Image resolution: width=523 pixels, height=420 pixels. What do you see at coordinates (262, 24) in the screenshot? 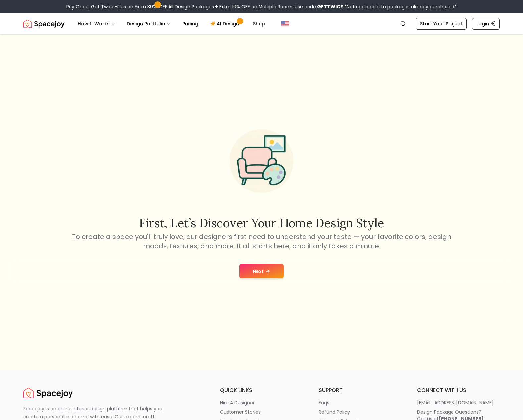
I see `nav: Global` at bounding box center [262, 24].